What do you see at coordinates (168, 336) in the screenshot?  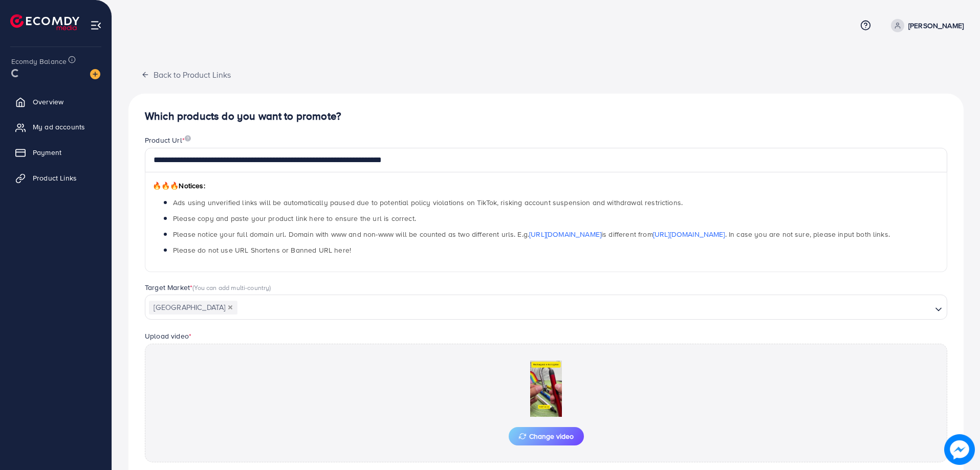 I see `label: Upload video` at bounding box center [168, 336].